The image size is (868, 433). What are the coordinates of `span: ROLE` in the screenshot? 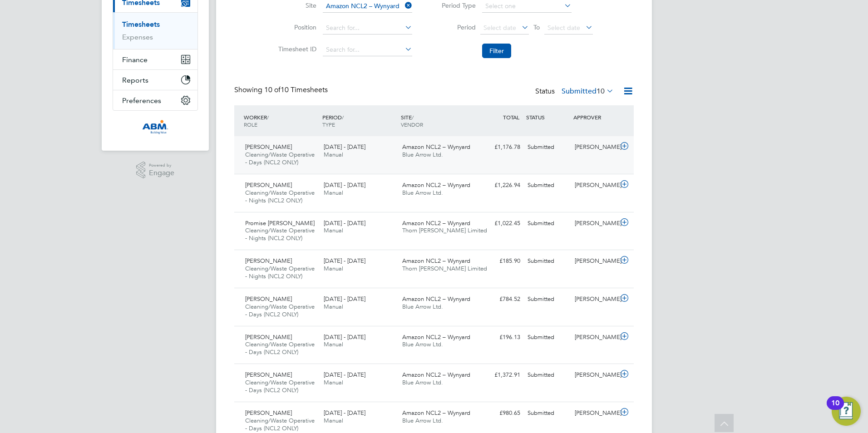 It's located at (251, 124).